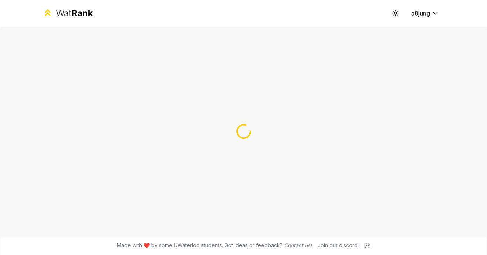 This screenshot has width=487, height=255. What do you see at coordinates (425, 13) in the screenshot?
I see `button: a8jung` at bounding box center [425, 13].